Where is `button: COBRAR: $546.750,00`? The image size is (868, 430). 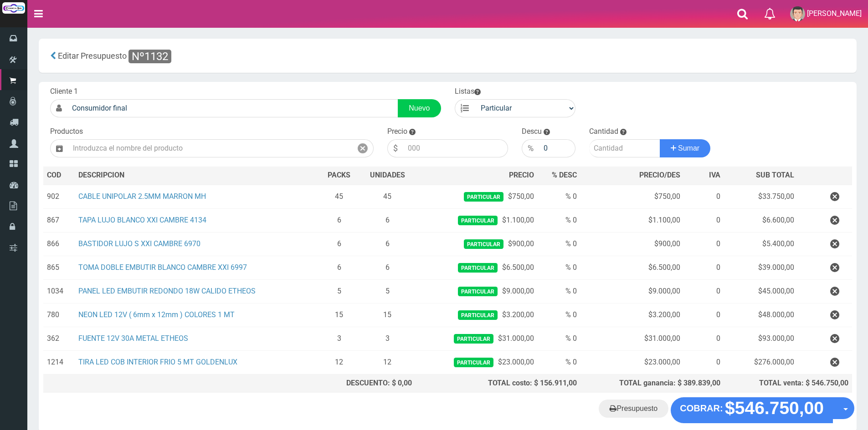
button: COBRAR: $546.750,00 is located at coordinates (752, 410).